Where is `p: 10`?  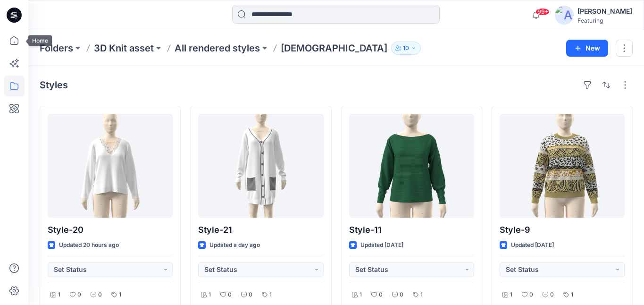 p: 10 is located at coordinates (406, 48).